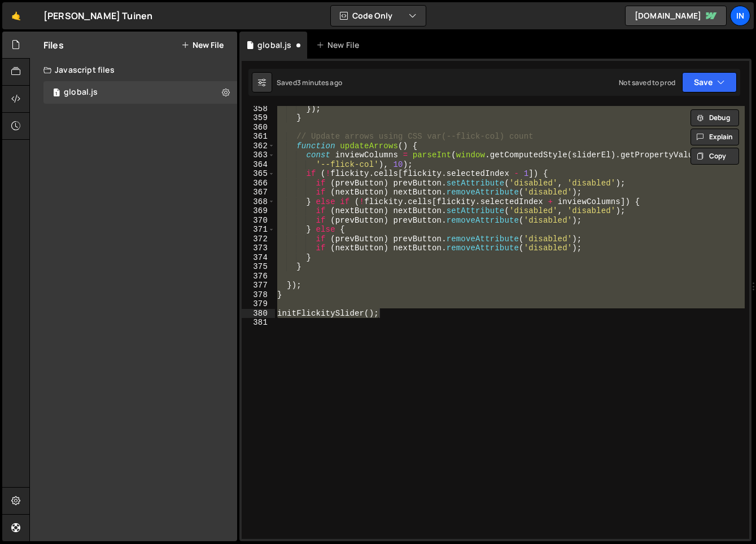 Image resolution: width=756 pixels, height=544 pixels. What do you see at coordinates (257, 202) in the screenshot?
I see `div: 368` at bounding box center [257, 202].